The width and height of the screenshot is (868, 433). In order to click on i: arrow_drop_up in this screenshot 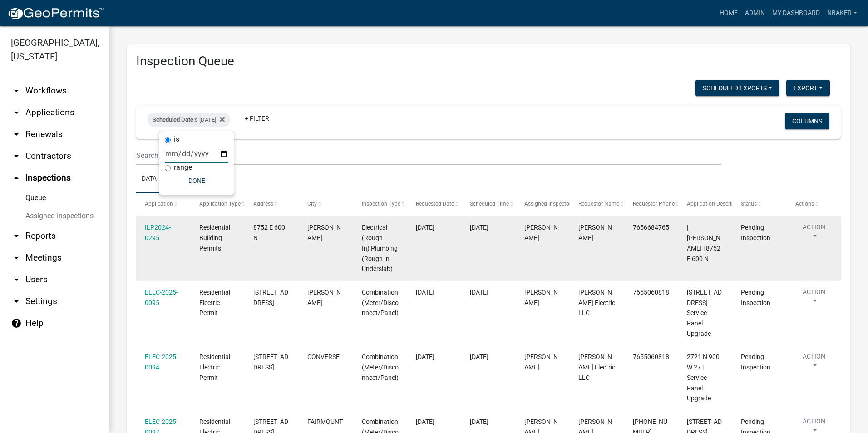, I will do `click(16, 178)`.